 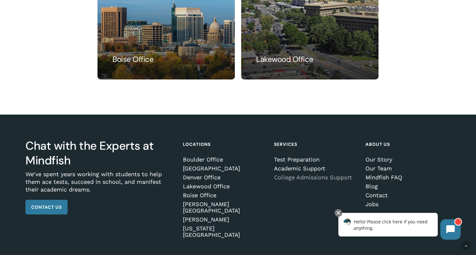 I want to click on a: Mindfish FAQ, so click(x=407, y=177).